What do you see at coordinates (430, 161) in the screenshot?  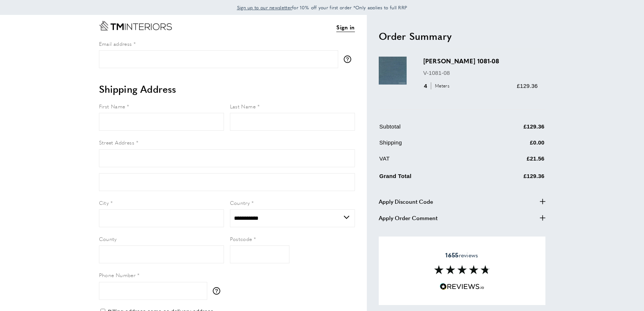 I see `td: VAT` at bounding box center [430, 161].